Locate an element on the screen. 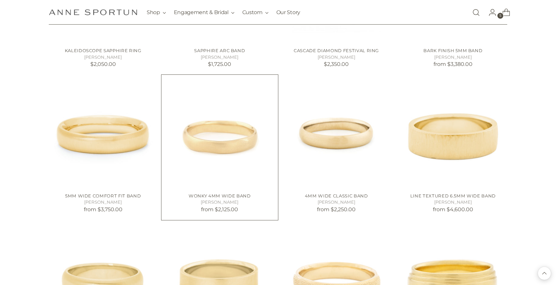 Image resolution: width=556 pixels, height=285 pixels. img: 5mm Wide Comfort Fit Band - Anne Sportun Fine Jewellery is located at coordinates (103, 133).